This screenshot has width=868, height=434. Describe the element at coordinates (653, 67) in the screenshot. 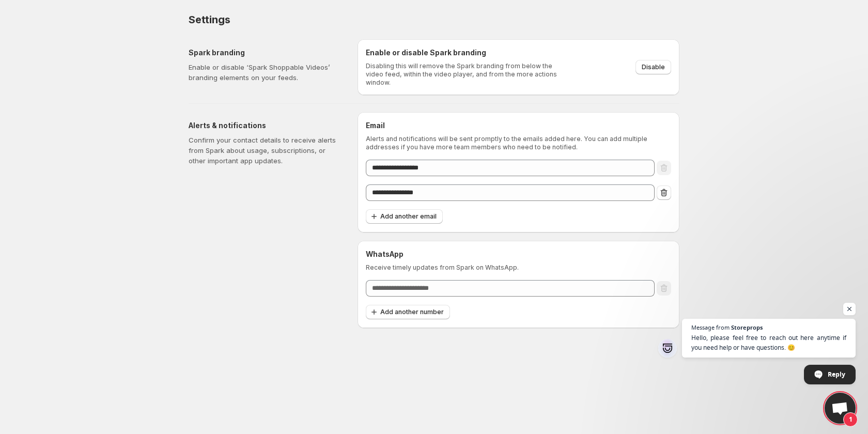

I see `button: Disable` at that location.